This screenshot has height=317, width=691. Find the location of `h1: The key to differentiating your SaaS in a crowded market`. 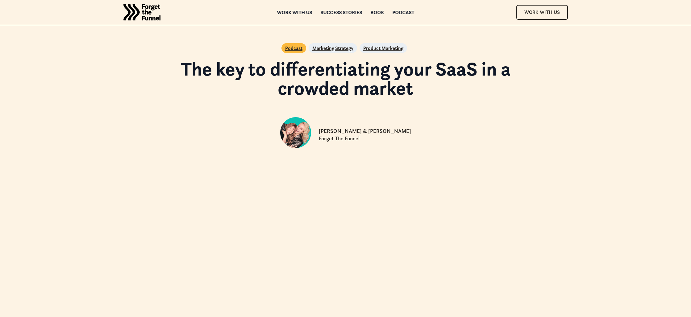

h1: The key to differentiating your SaaS in a crowded market is located at coordinates (346, 78).